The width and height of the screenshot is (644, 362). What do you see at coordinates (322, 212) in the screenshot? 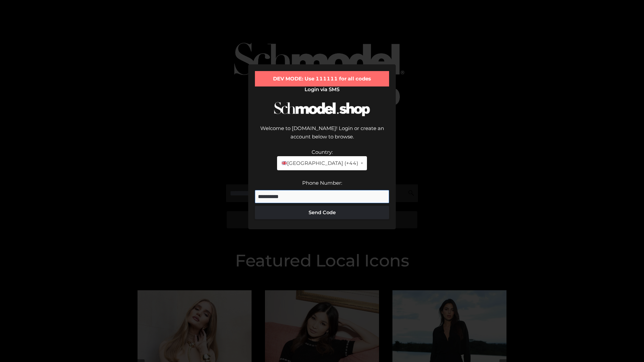
I see `button: Send Code` at bounding box center [322, 212].